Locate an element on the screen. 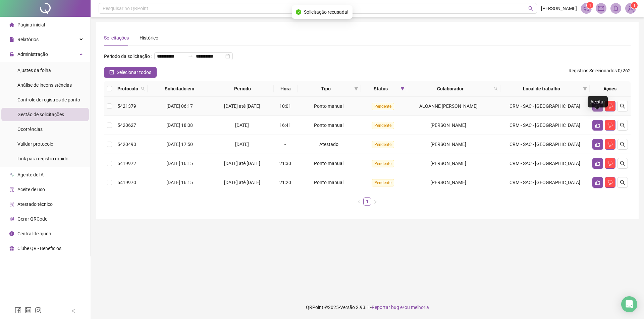 This screenshot has height=319, width=644. span: Análise de inconsistências is located at coordinates (45, 85).